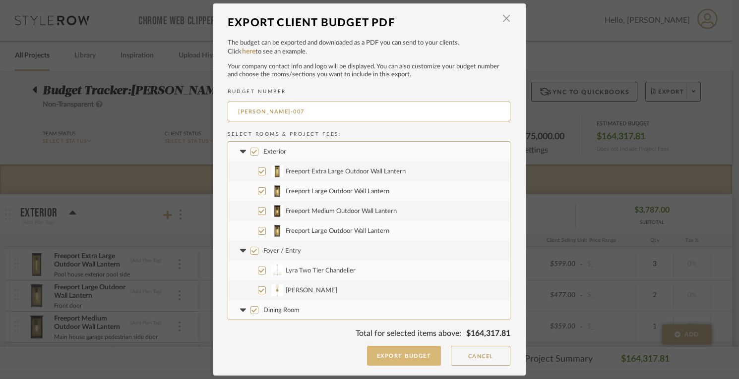 This screenshot has width=739, height=379. What do you see at coordinates (254, 152) in the screenshot?
I see `input: Exterior` at bounding box center [254, 152].